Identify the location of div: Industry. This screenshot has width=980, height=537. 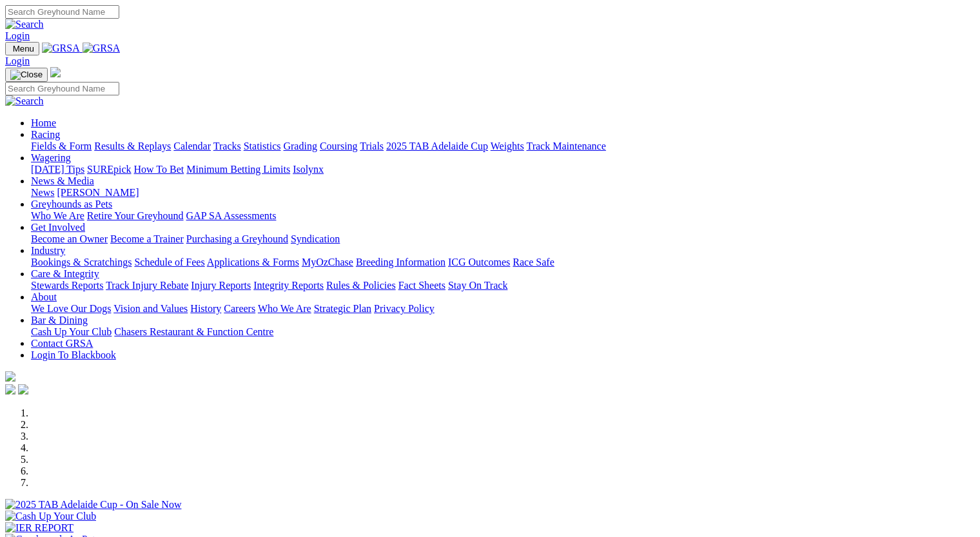
(503, 263).